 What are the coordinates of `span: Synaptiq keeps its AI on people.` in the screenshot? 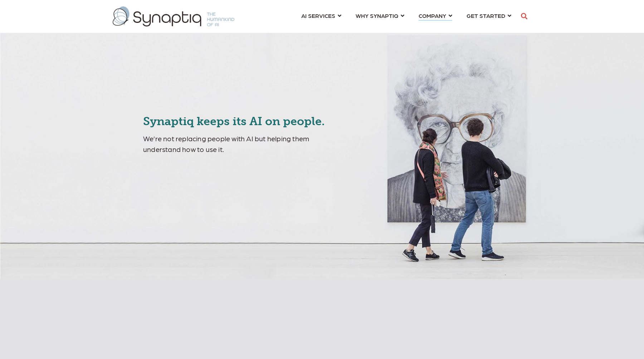 It's located at (234, 121).